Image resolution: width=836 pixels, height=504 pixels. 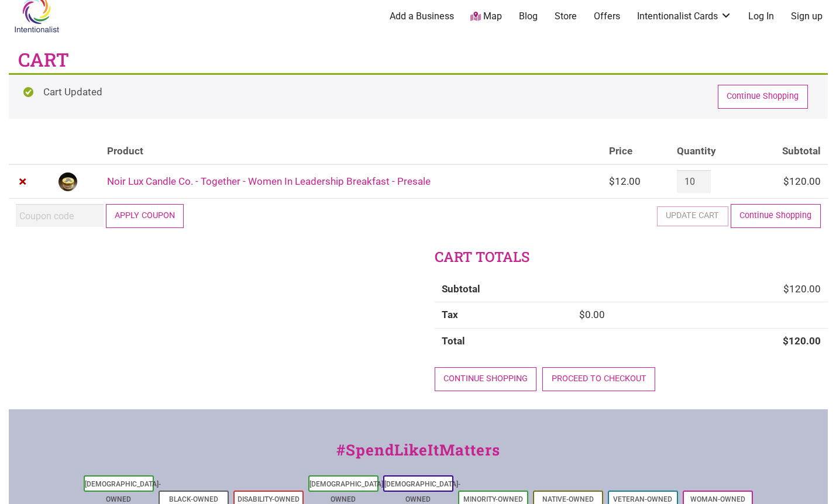 What do you see at coordinates (422, 16) in the screenshot?
I see `a: Add a Business` at bounding box center [422, 16].